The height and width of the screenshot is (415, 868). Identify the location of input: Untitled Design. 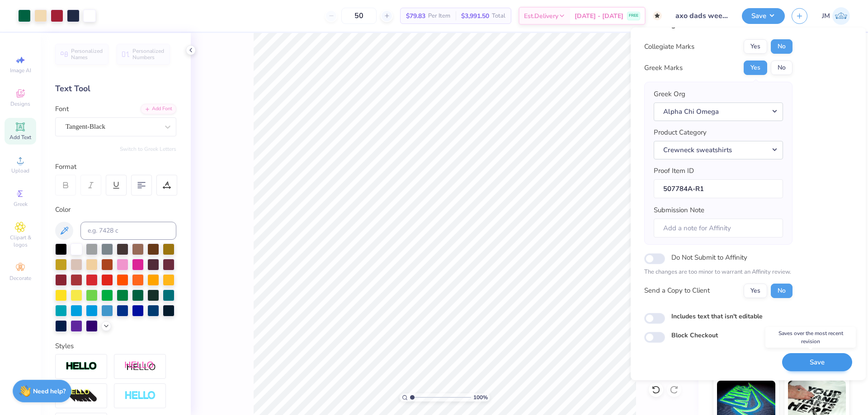
(702, 16).